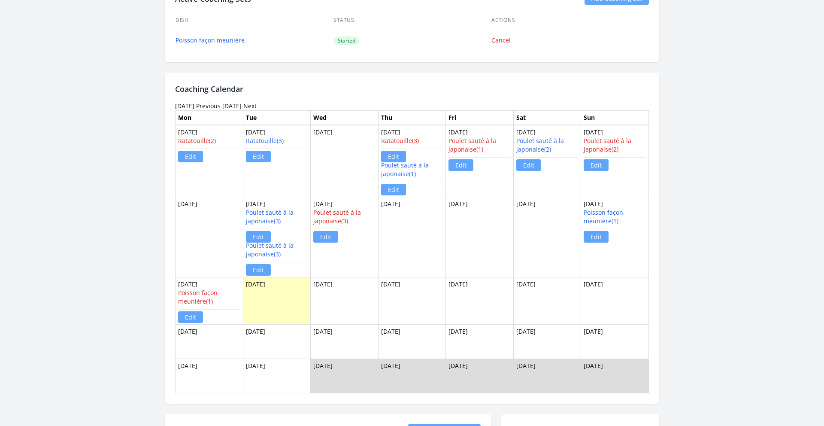 This screenshot has width=824, height=426. Describe the element at coordinates (209, 118) in the screenshot. I see `th: Mon` at that location.